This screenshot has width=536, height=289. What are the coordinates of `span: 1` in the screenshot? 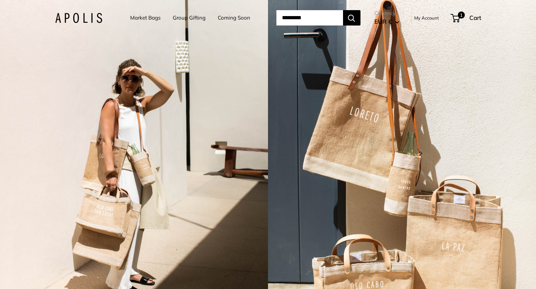 It's located at (461, 15).